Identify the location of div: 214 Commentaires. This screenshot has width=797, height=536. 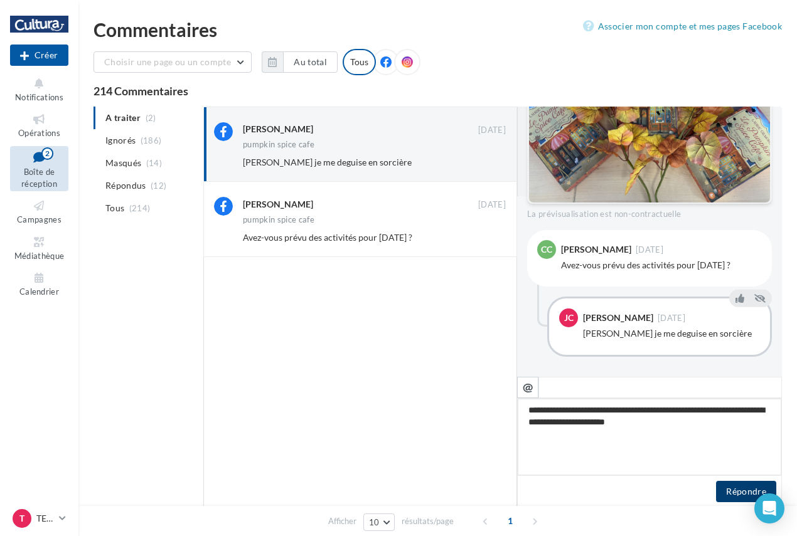
(437, 91).